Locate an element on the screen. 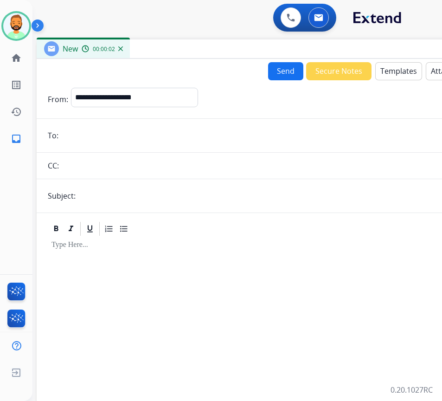 The width and height of the screenshot is (442, 401). mat-icon: home is located at coordinates (16, 58).